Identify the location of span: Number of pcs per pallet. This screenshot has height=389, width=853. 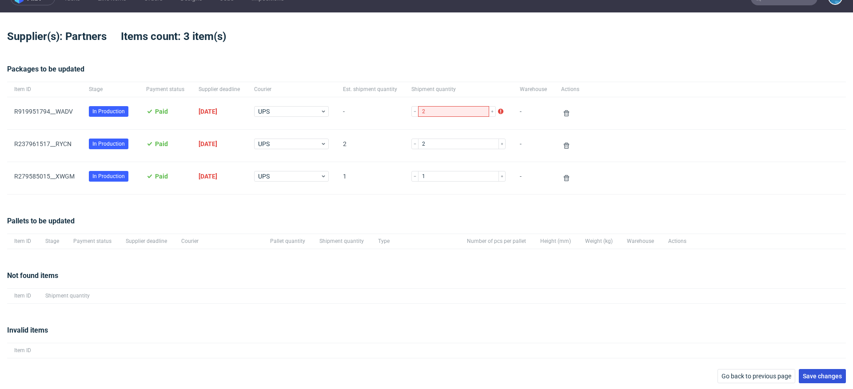
(496, 241).